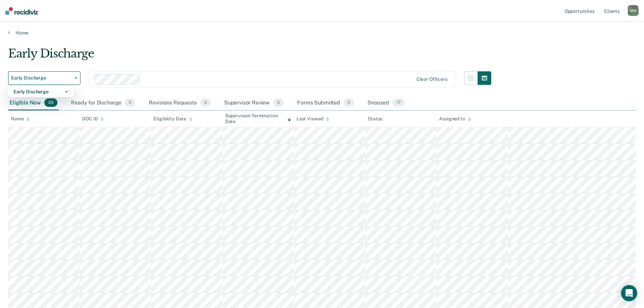 The image size is (644, 308). Describe the element at coordinates (20, 119) in the screenshot. I see `div: Name` at that location.